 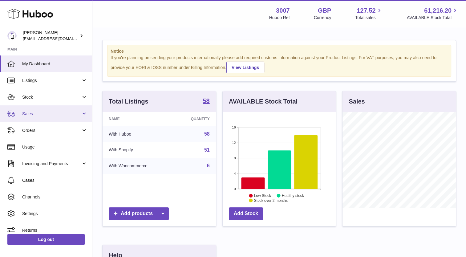 I want to click on a: View Listings, so click(x=245, y=67).